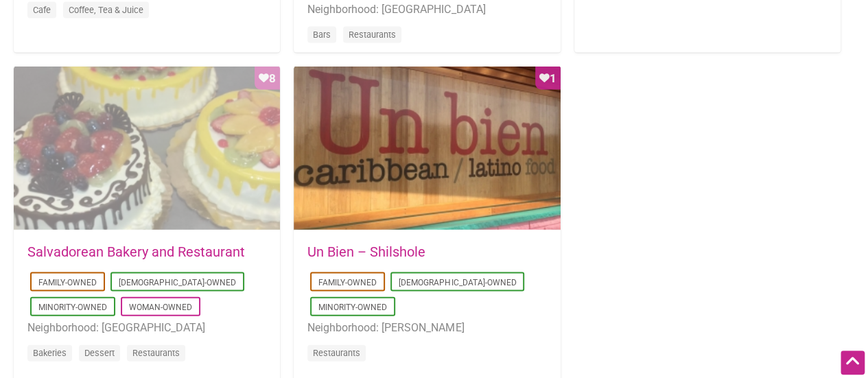  What do you see at coordinates (135, 251) in the screenshot?
I see `a: Salvadorean Bakery and Restaurant` at bounding box center [135, 251].